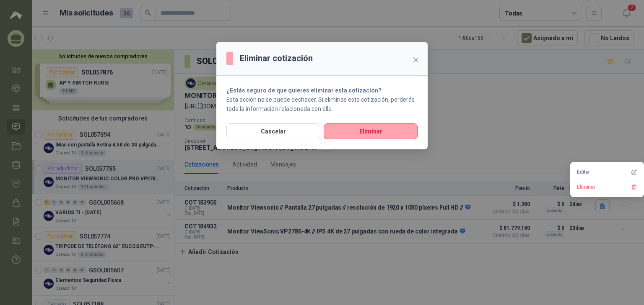  What do you see at coordinates (322, 104) in the screenshot?
I see `p: Esta acción no se puede deshacer. Si eliminas esta cotización, perderás toda la información relac...` at bounding box center [322, 104].